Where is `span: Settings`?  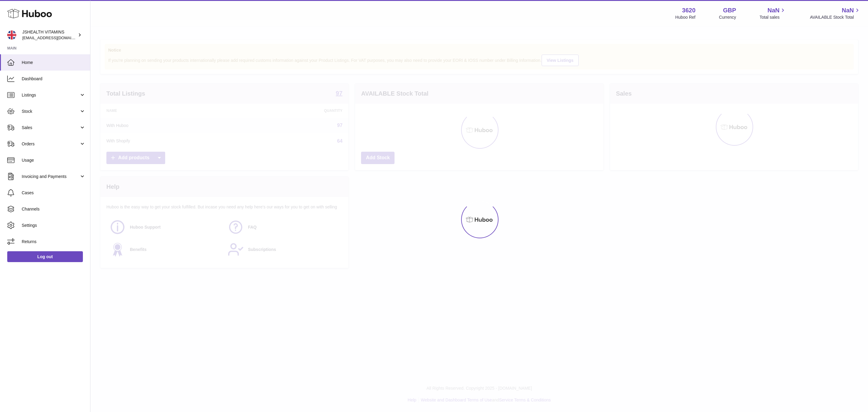
span: Settings is located at coordinates (53, 225).